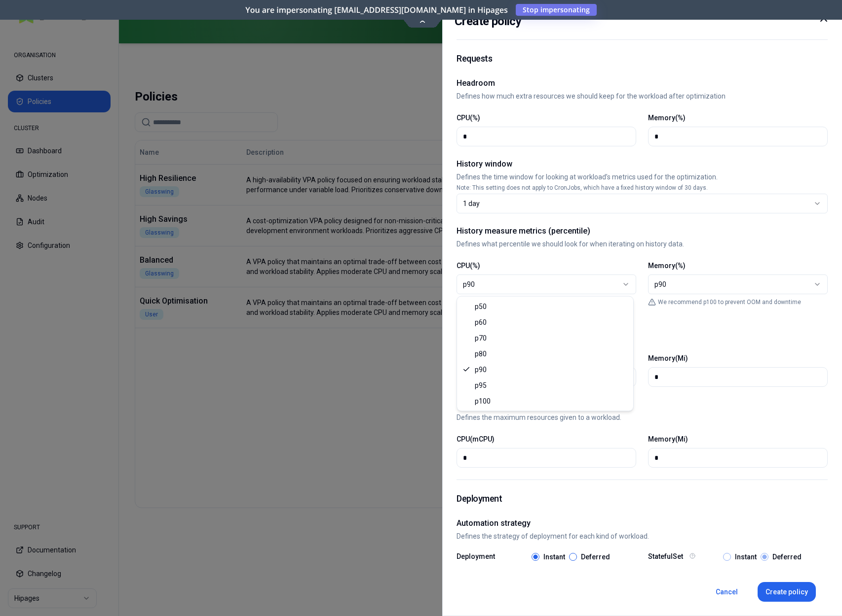  I want to click on h2: Automation strategy, so click(642, 523).